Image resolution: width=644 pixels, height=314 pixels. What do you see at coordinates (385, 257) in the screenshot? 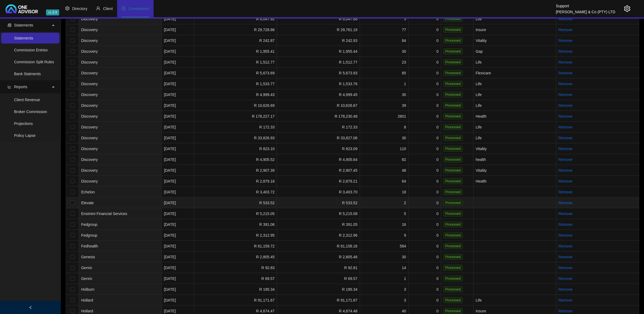
I see `td: 30` at bounding box center [385, 257].